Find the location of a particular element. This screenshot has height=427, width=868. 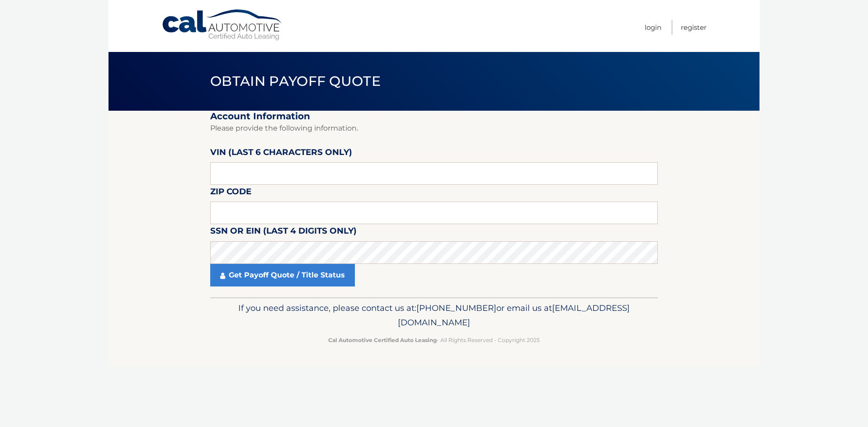

a: Register is located at coordinates (693, 27).